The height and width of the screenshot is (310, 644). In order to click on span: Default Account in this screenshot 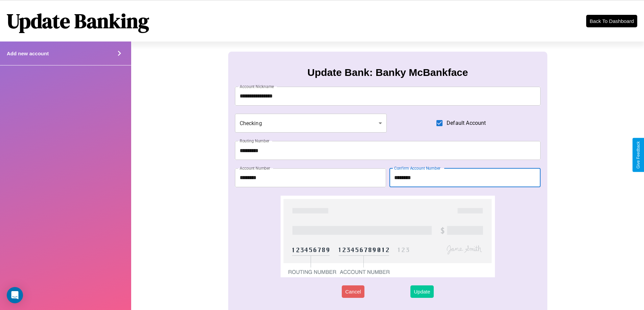, I will do `click(466, 123)`.